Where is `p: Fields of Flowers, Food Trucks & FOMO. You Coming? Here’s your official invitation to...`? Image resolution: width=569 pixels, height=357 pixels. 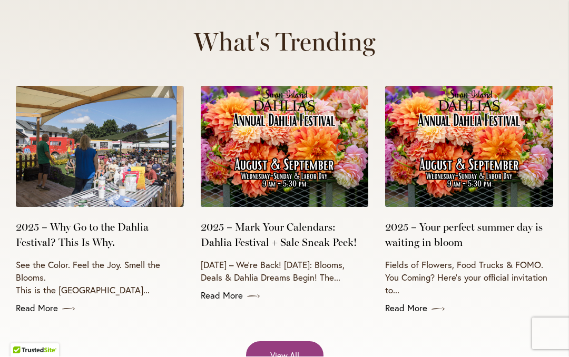
p: Fields of Flowers, Food Trucks & FOMO. You Coming? Here’s your official invitation to... is located at coordinates (469, 278).